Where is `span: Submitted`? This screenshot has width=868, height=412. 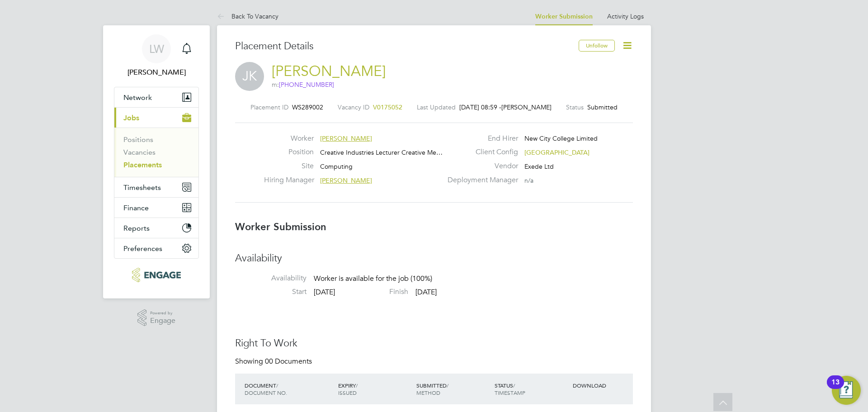 span: Submitted is located at coordinates (602, 107).